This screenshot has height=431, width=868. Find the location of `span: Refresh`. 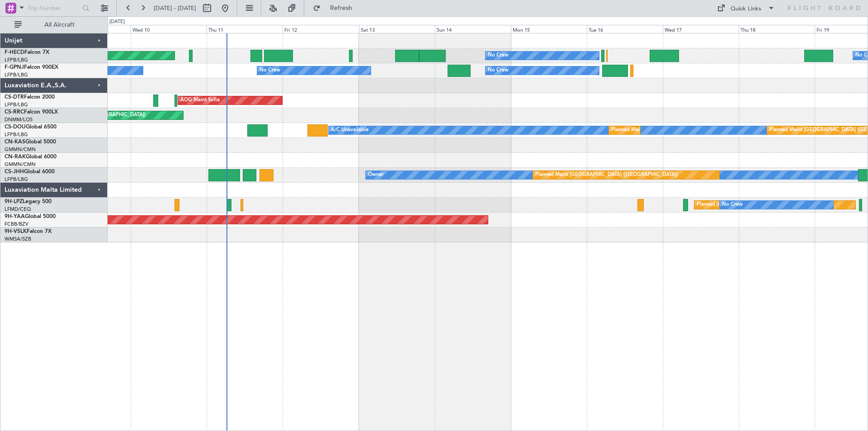

span: Refresh is located at coordinates (341, 9).